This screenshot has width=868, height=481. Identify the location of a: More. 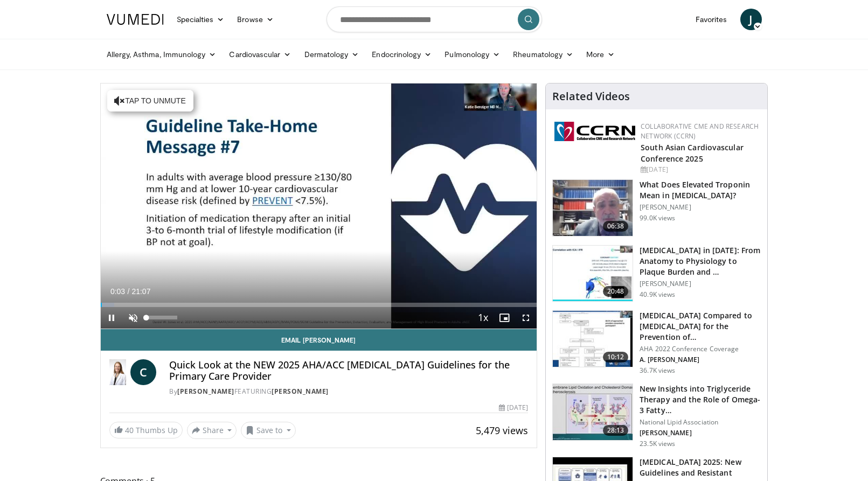
(600, 54).